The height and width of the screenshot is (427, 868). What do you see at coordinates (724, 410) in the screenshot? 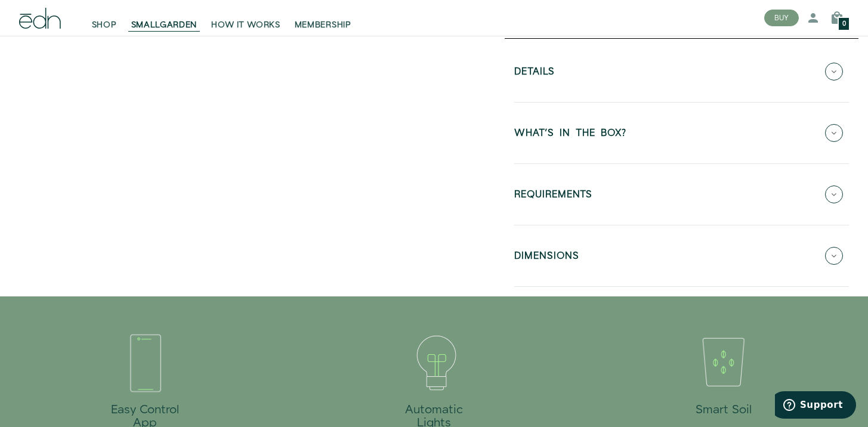
I see `h3: Smart Soil` at bounding box center [724, 410].